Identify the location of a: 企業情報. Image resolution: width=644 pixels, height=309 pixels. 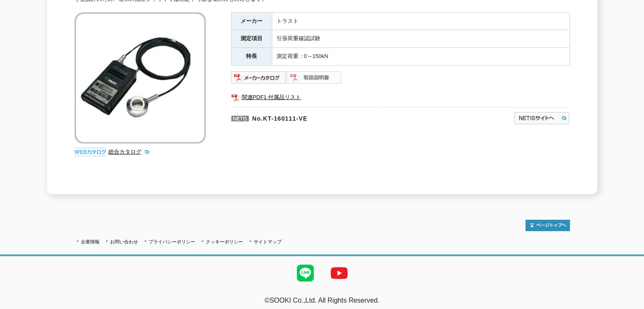
(90, 242).